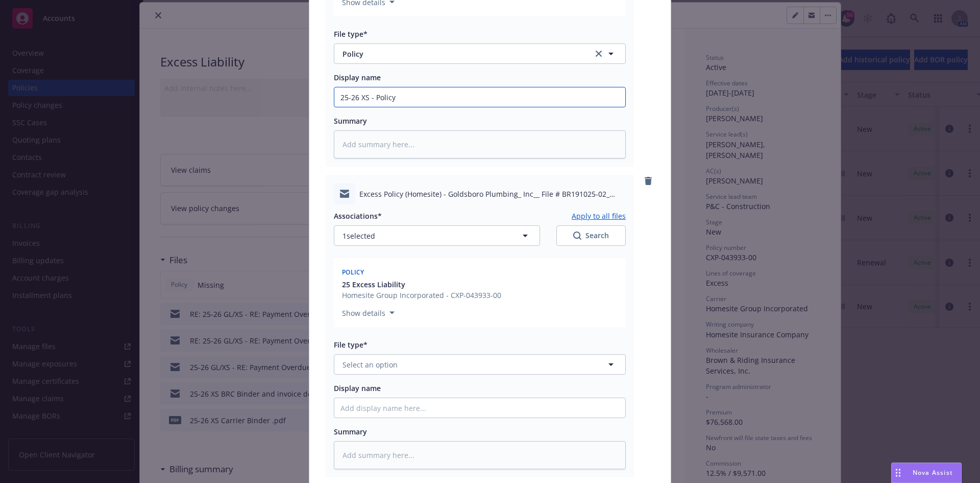  What do you see at coordinates (480, 364) in the screenshot?
I see `button: Select an option` at bounding box center [480, 364].